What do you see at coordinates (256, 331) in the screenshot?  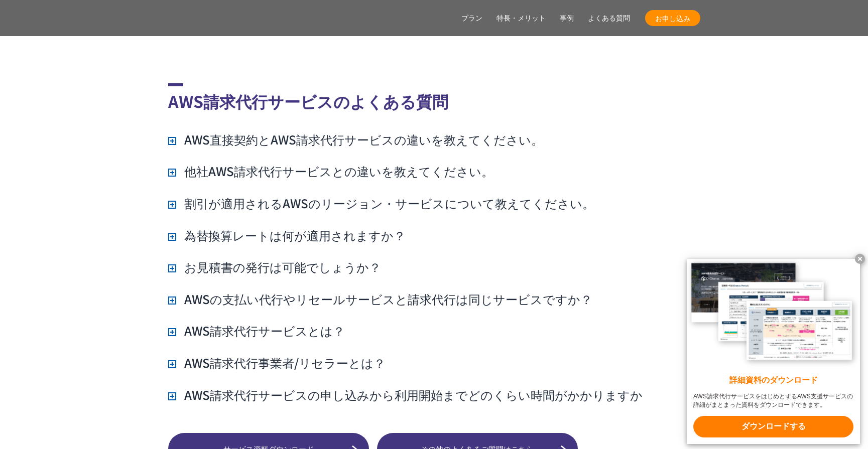 I see `h3: AWS請求代行サービスとは？` at bounding box center [256, 331].